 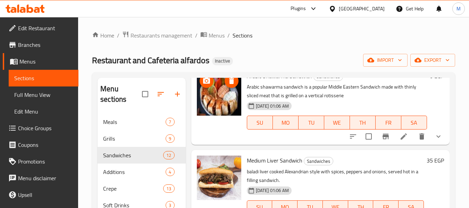 What do you see at coordinates (170, 138) in the screenshot?
I see `span: 9` at bounding box center [170, 138].